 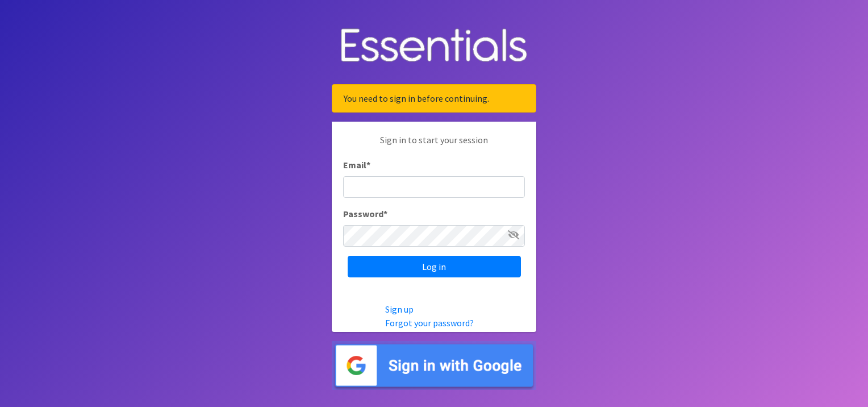 I want to click on img: Sign in with Google, so click(x=434, y=365).